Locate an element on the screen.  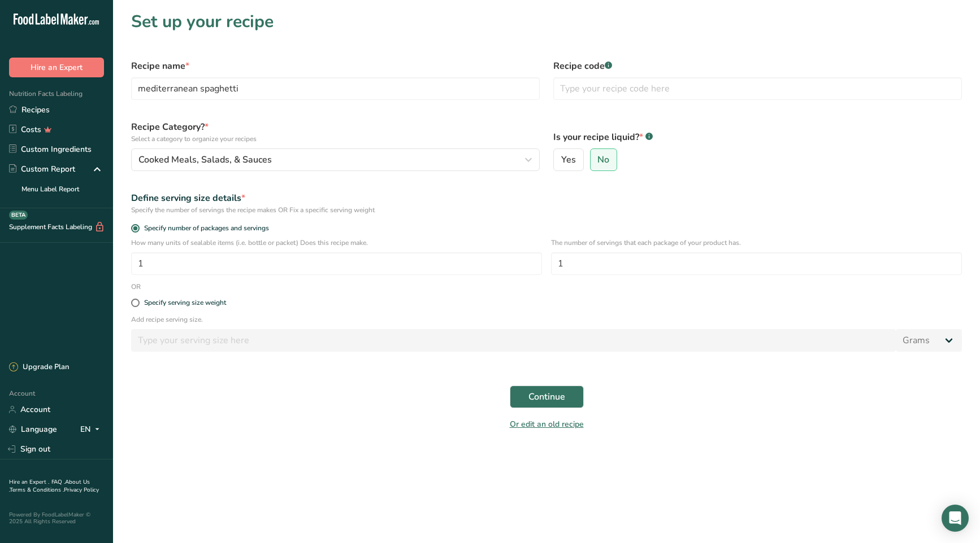
p: Select a category to organize your recipes is located at coordinates (335, 139).